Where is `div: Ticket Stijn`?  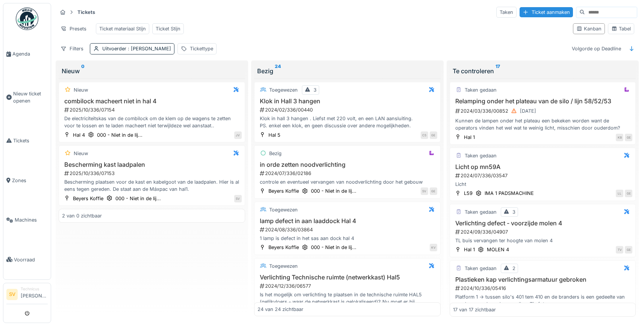
div: Ticket Stijn is located at coordinates (168, 29).